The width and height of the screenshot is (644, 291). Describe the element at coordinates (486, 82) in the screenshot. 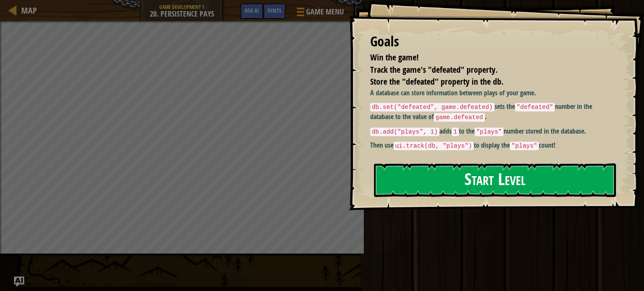

I see `li: Store the "defeated" property in the db.` at that location.